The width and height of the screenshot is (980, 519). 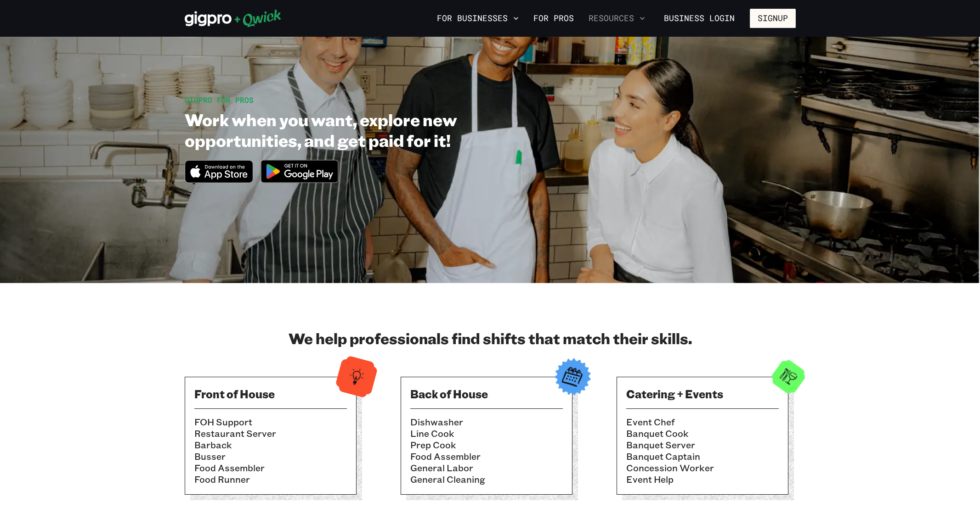 I want to click on li: Line Cook, so click(x=487, y=434).